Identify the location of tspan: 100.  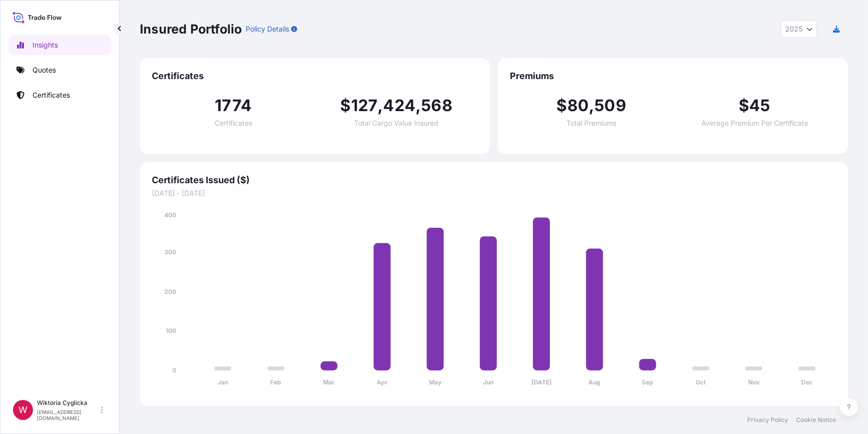
(171, 330).